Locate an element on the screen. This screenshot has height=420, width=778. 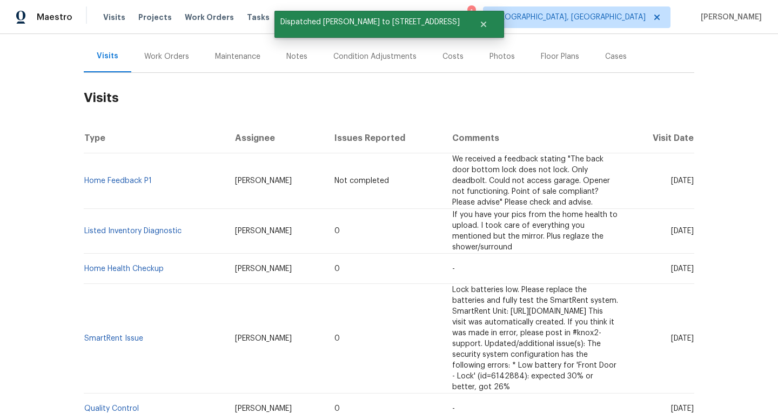
div: Photos is located at coordinates (502, 57).